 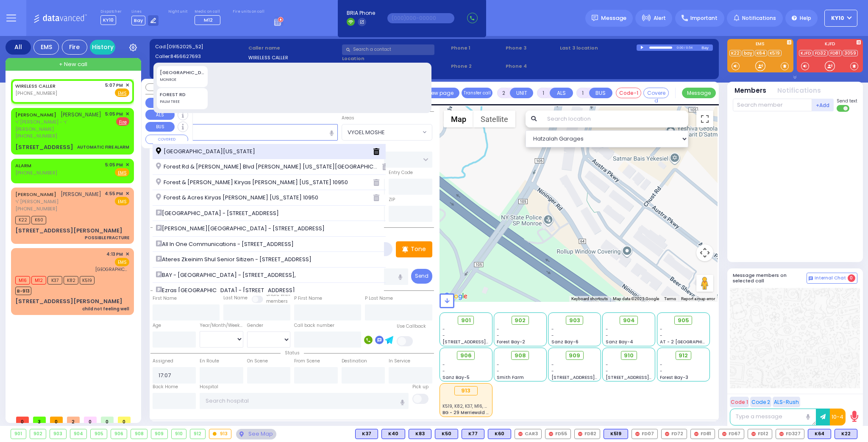 What do you see at coordinates (107, 238) in the screenshot?
I see `div: POSSIBLE FRACTURE` at bounding box center [107, 238].